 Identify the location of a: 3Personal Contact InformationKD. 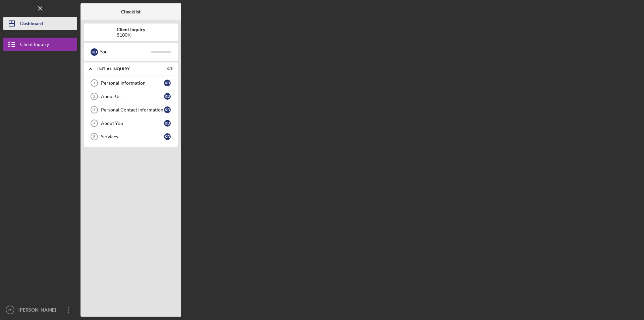
(130, 110).